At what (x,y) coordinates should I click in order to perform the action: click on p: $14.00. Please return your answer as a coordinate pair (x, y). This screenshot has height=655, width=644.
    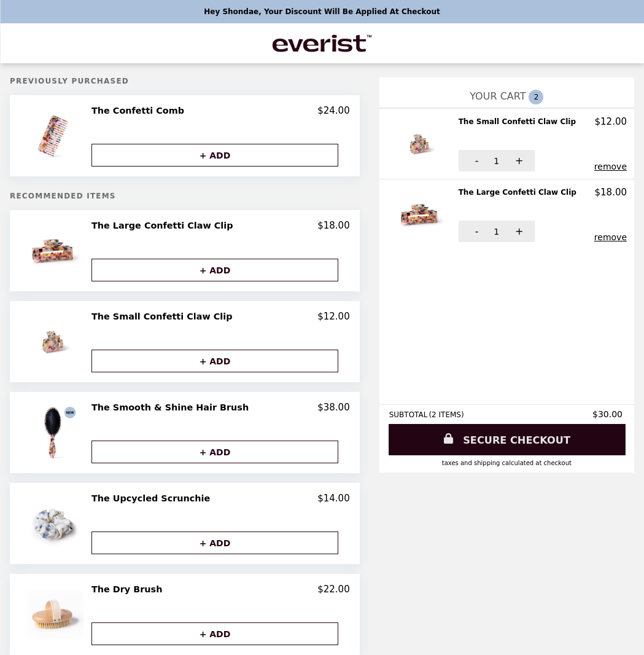
    Looking at the image, I should click on (333, 498).